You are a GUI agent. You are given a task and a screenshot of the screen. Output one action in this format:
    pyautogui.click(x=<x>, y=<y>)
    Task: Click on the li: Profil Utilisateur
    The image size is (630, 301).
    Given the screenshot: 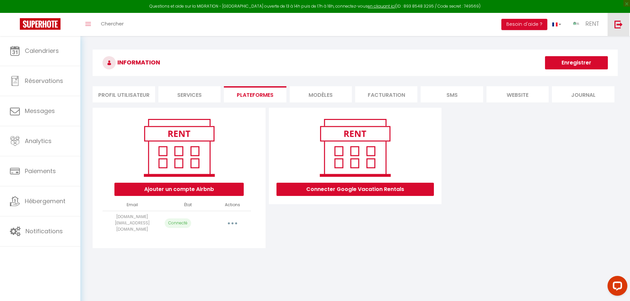 What is the action you would take?
    pyautogui.click(x=124, y=94)
    